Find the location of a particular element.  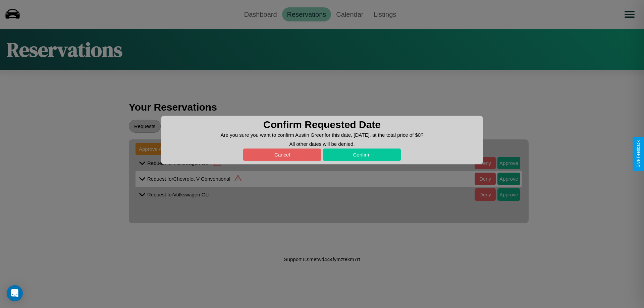

p: All other dates will be denied. is located at coordinates (322, 144).